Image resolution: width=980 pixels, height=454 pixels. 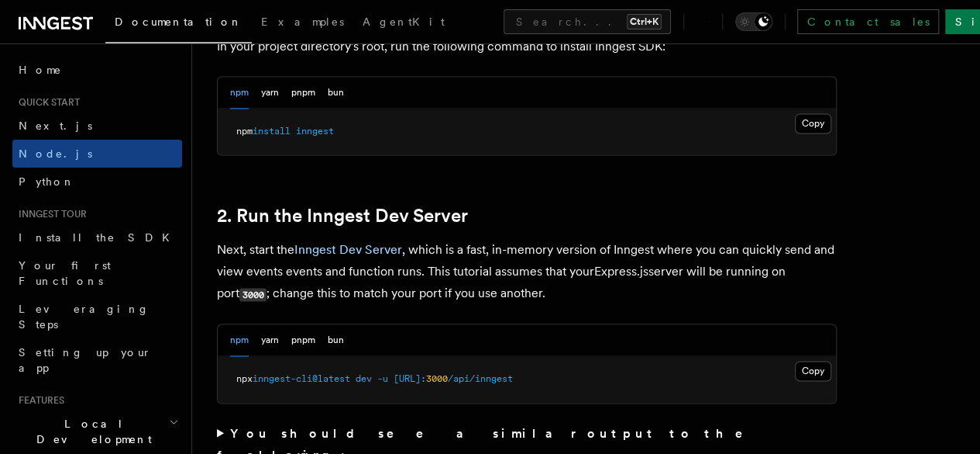 What do you see at coordinates (314, 131) in the screenshot?
I see `span: inngest` at bounding box center [314, 131].